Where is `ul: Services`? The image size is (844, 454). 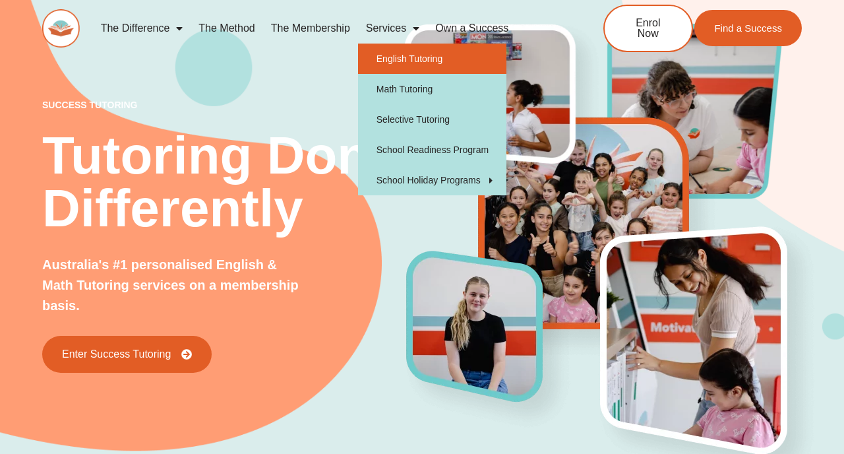
ul: Services is located at coordinates (432, 119).